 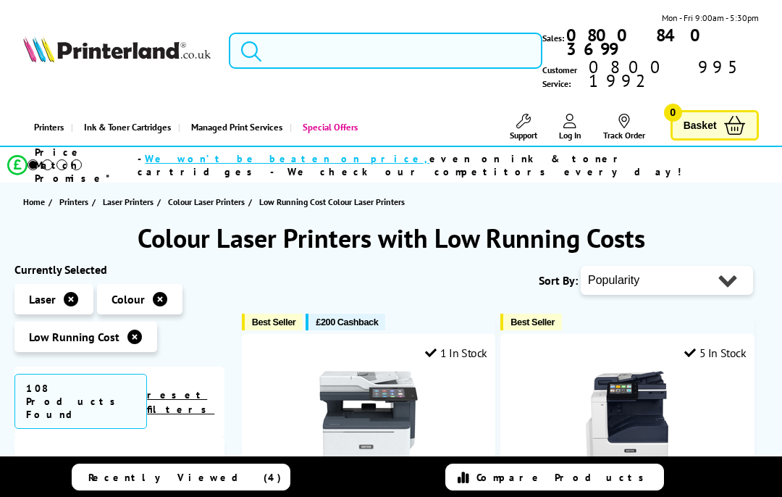 What do you see at coordinates (624, 127) in the screenshot?
I see `a: Track Order` at bounding box center [624, 127].